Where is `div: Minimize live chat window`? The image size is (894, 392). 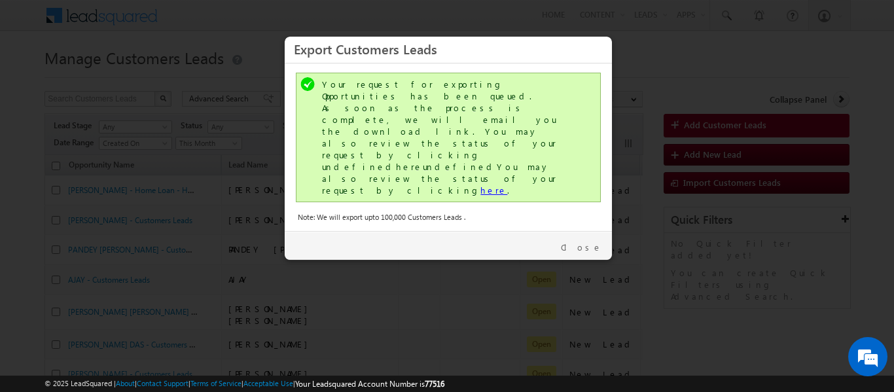 div: Minimize live chat window is located at coordinates (230, 22).